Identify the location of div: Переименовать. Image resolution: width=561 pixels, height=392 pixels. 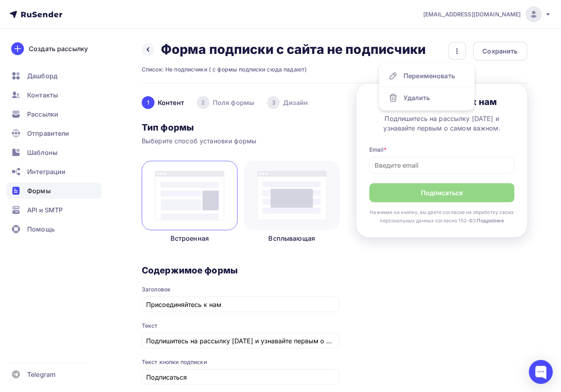
(427, 76).